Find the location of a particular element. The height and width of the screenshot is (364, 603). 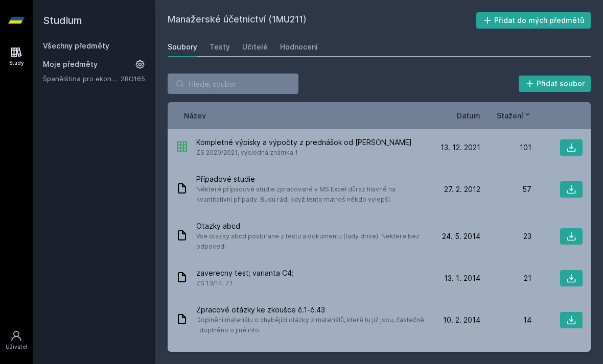

a: Soubory is located at coordinates (182, 47).